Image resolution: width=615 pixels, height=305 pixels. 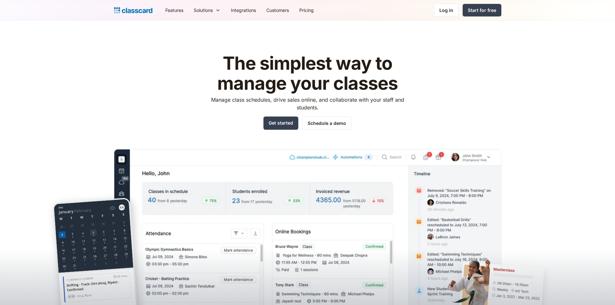 I want to click on p: Manage class schedules, drive sales online, and collaborate with your staff and students., so click(x=307, y=104).